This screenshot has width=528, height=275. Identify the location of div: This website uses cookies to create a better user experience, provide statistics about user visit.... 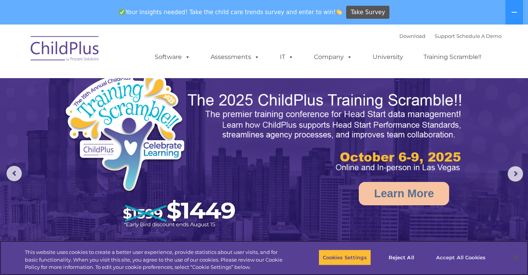
(157, 260).